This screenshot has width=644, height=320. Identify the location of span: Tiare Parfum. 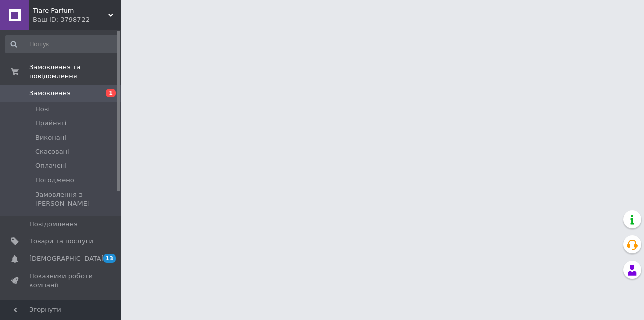
(71, 11).